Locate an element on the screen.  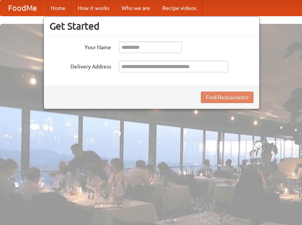
a: Recipe videos is located at coordinates (179, 8).